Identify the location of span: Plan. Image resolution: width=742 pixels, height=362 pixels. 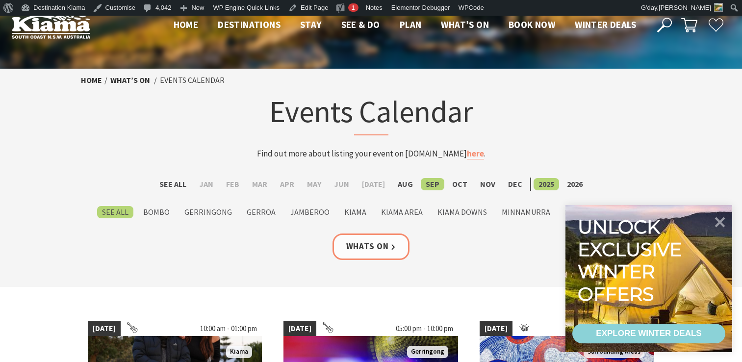
(411, 25).